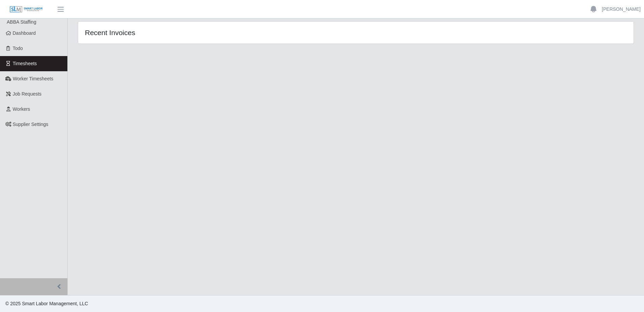  What do you see at coordinates (28, 93) in the screenshot?
I see `span: Job Requests` at bounding box center [28, 93].